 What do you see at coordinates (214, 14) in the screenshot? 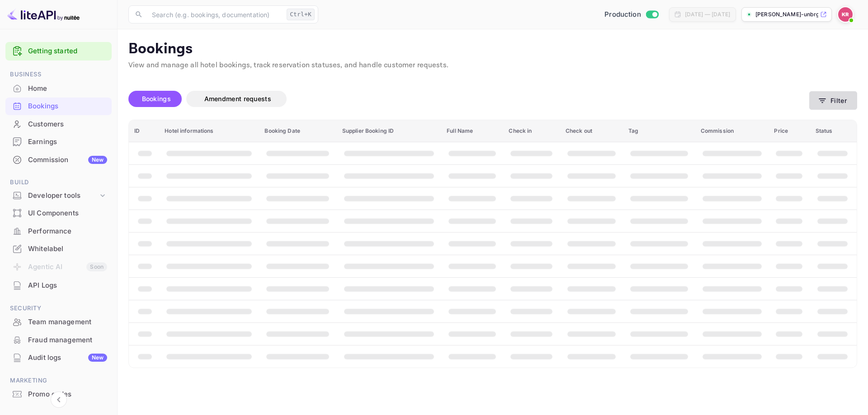
I see `input: Search (e.g. bookings, documentation)` at bounding box center [214, 14].